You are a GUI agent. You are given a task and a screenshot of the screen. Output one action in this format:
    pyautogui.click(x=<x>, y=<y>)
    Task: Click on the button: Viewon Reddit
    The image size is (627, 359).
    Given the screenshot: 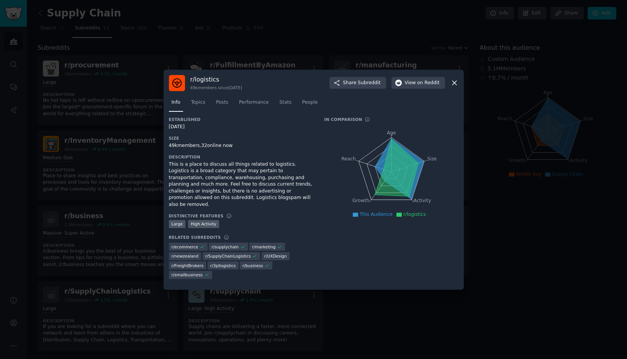 What is the action you would take?
    pyautogui.click(x=418, y=83)
    